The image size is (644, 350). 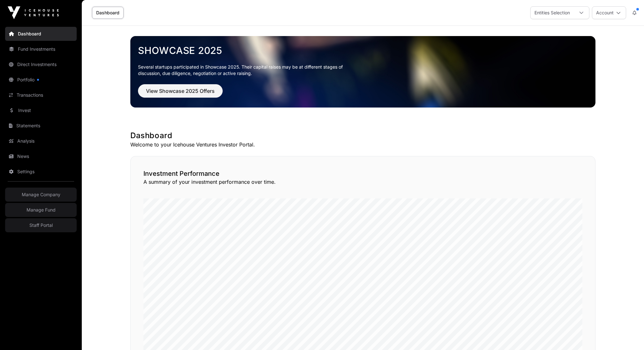 I want to click on a: Showcase 2025, so click(x=363, y=50).